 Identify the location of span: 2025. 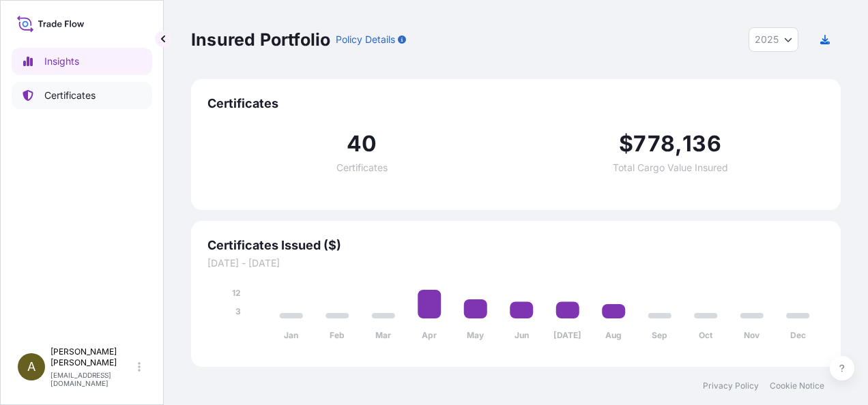
(766, 39).